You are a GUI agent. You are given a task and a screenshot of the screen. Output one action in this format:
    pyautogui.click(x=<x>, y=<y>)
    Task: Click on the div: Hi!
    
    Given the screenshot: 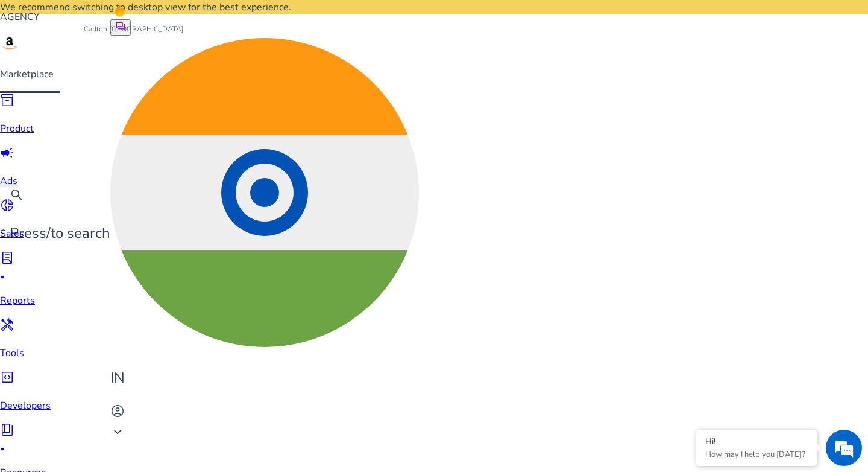 What is the action you would take?
    pyautogui.click(x=757, y=441)
    